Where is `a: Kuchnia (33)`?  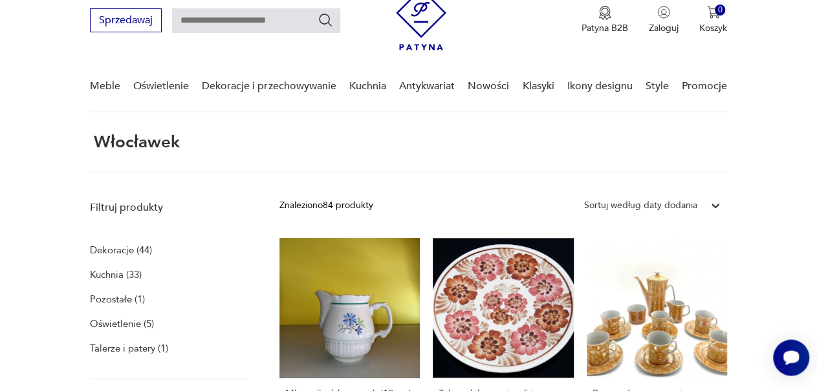 a: Kuchnia (33) is located at coordinates (116, 275).